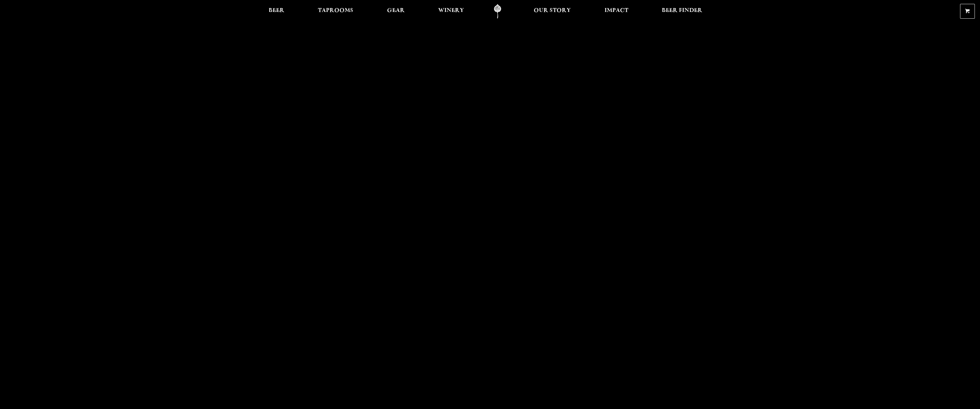 The height and width of the screenshot is (409, 980). I want to click on a: Winery, so click(452, 12).